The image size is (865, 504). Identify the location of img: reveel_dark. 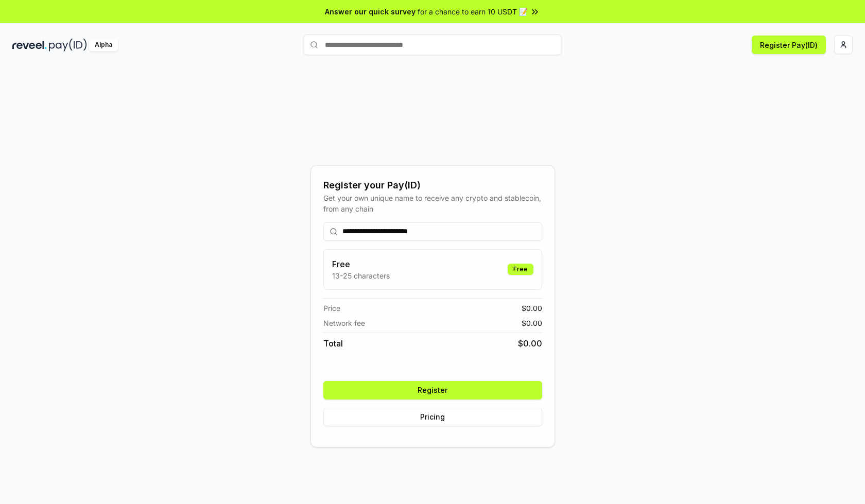
(29, 45).